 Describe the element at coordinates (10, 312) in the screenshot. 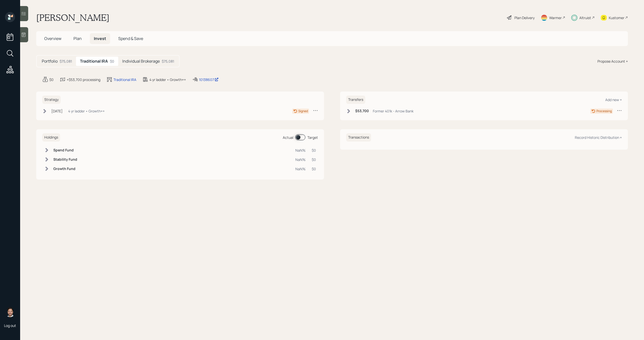

I see `img: michael-russo-headshot.png` at that location.